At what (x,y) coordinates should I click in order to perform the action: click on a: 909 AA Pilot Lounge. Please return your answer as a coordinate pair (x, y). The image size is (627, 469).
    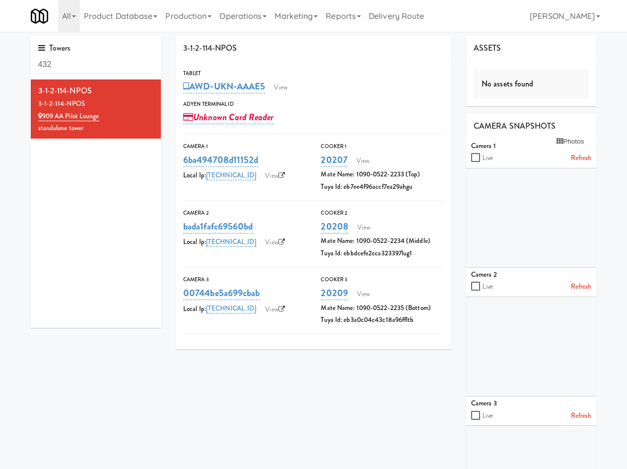
    Looking at the image, I should click on (69, 116).